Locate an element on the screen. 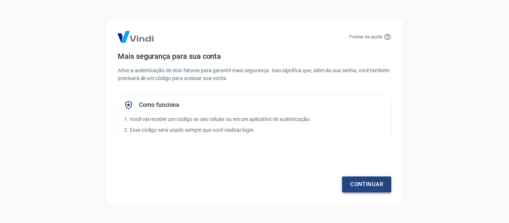  p: Ative a autenticação de dois fatores para garantir mais segurança. Isso significa que, além da su... is located at coordinates (255, 75).